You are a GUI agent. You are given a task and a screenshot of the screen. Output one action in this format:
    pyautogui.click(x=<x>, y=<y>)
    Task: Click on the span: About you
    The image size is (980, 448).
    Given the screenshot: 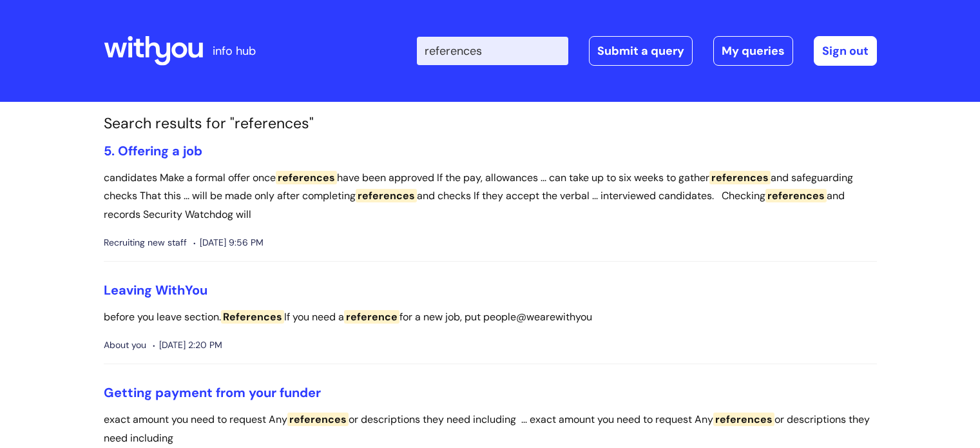 What is the action you would take?
    pyautogui.click(x=125, y=345)
    